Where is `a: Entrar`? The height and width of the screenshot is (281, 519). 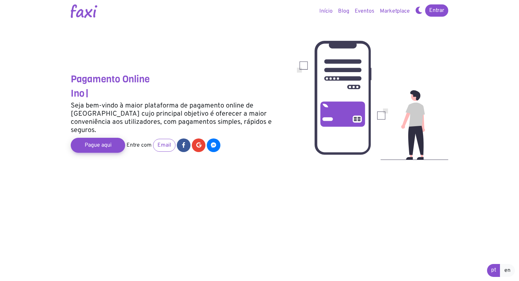 a: Entrar is located at coordinates (437, 11).